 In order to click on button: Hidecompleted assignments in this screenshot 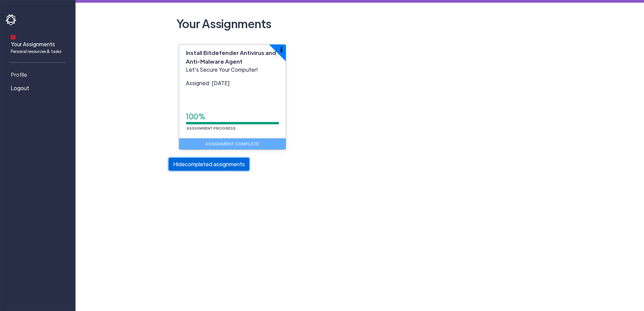, I will do `click(209, 165)`.